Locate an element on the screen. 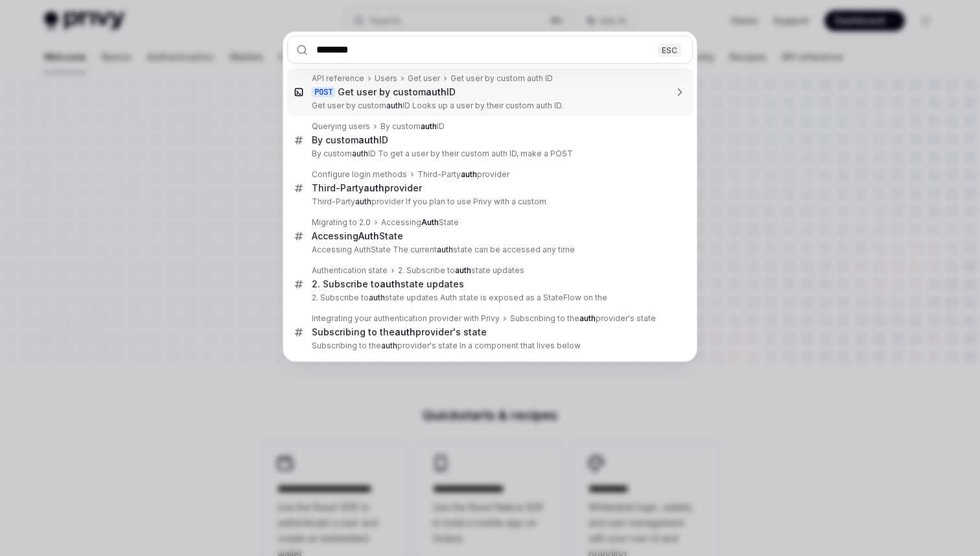  div: Get user by custom ID is located at coordinates (397, 92).